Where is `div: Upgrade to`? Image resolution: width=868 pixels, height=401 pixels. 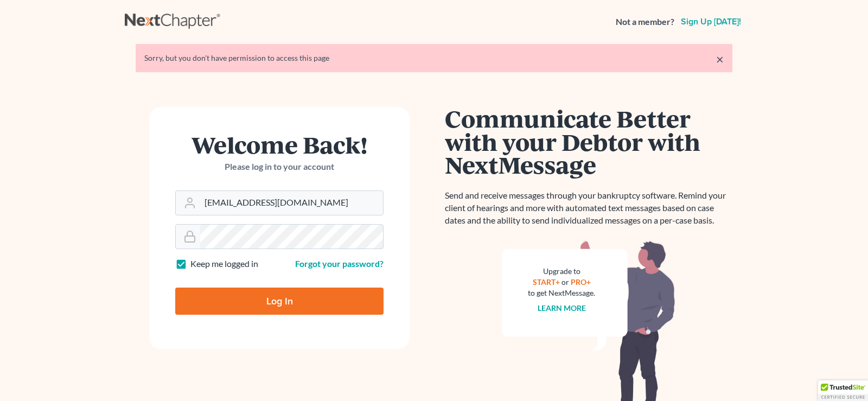 div: Upgrade to is located at coordinates (562, 272).